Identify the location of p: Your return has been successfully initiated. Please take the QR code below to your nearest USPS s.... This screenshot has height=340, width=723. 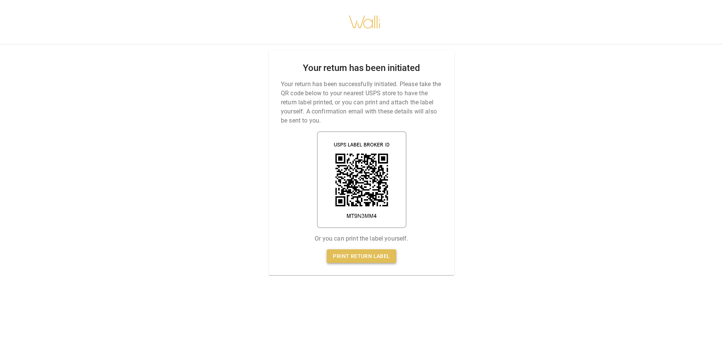
(361, 103).